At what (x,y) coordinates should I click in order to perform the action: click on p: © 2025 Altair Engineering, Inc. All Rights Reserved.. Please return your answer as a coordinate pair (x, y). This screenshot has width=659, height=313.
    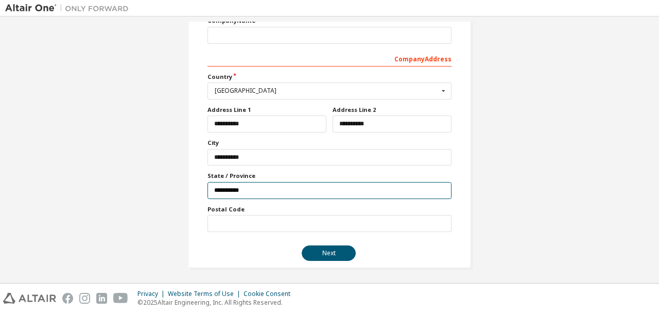
    Looking at the image, I should click on (217, 302).